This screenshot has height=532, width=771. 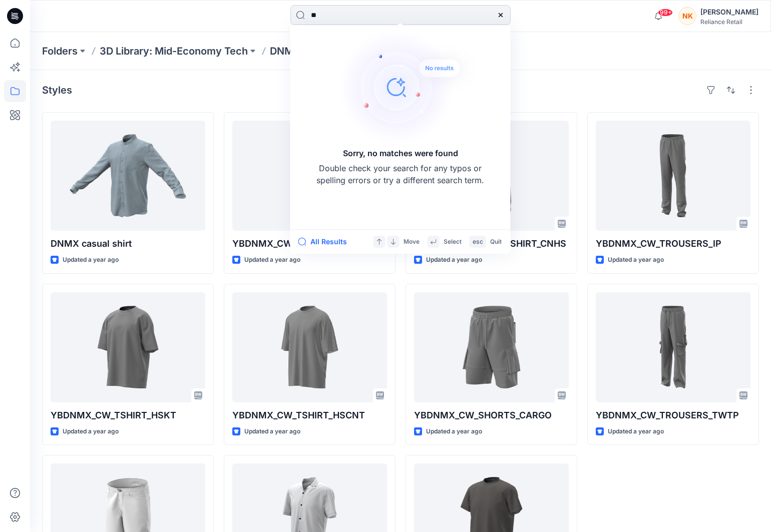 I want to click on img: Sorry, no matches were found, so click(x=409, y=87).